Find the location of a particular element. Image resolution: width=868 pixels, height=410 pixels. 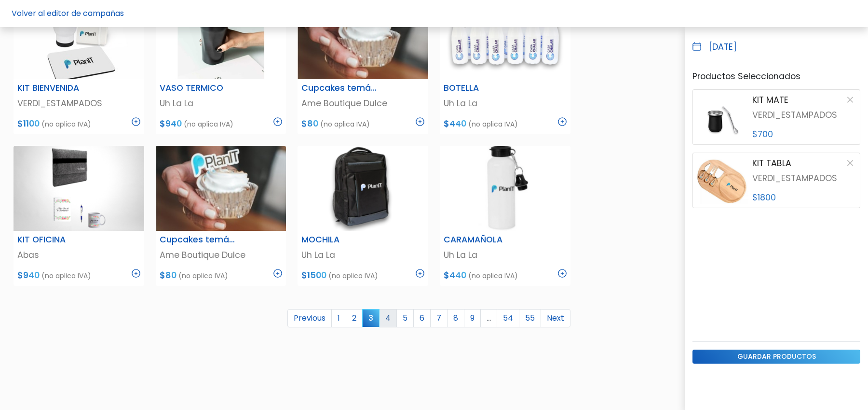

p: $700 is located at coordinates (804, 134).